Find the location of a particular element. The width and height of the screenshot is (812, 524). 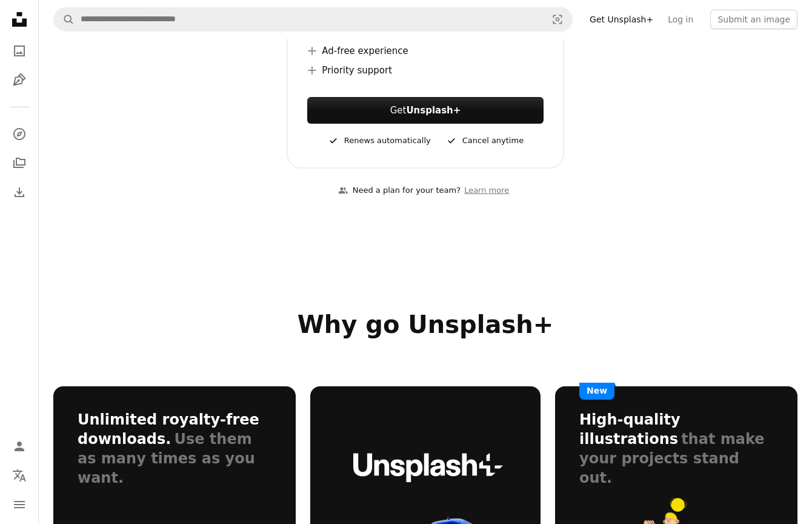

form: Find visuals sitewide is located at coordinates (312, 19).